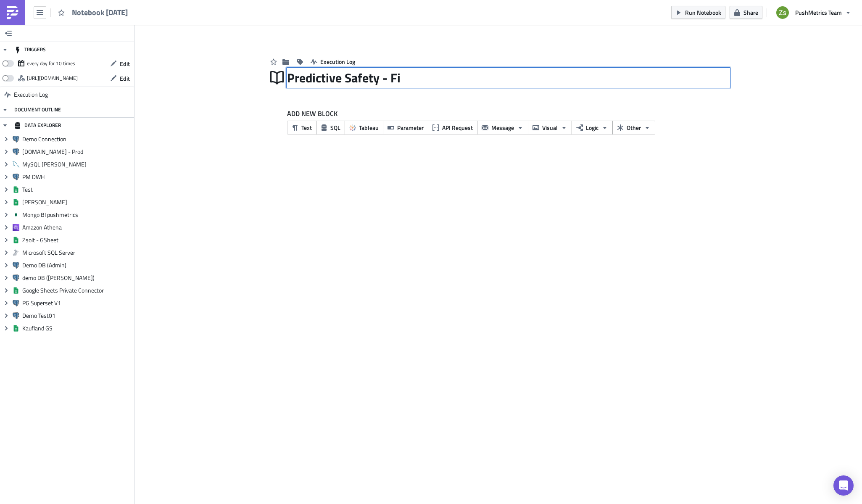  What do you see at coordinates (333, 62) in the screenshot?
I see `button: Execution Log` at bounding box center [333, 62].